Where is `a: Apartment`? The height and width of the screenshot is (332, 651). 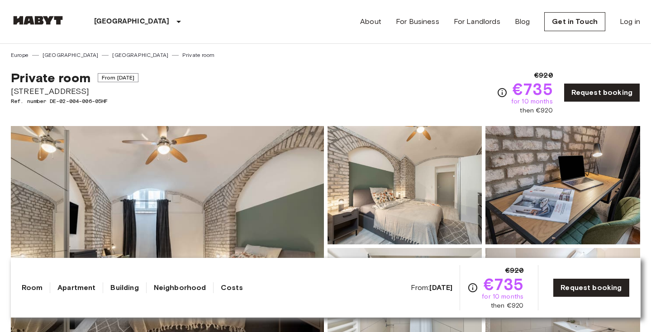 a: Apartment is located at coordinates (76, 288).